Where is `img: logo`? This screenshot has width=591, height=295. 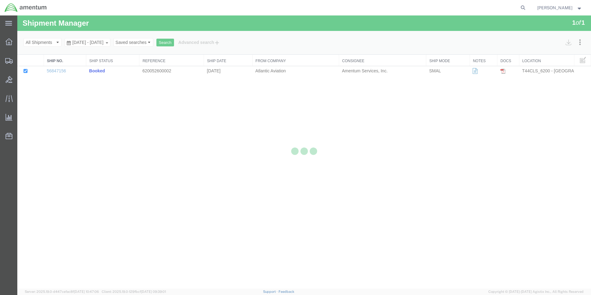
img: logo is located at coordinates (26, 8).